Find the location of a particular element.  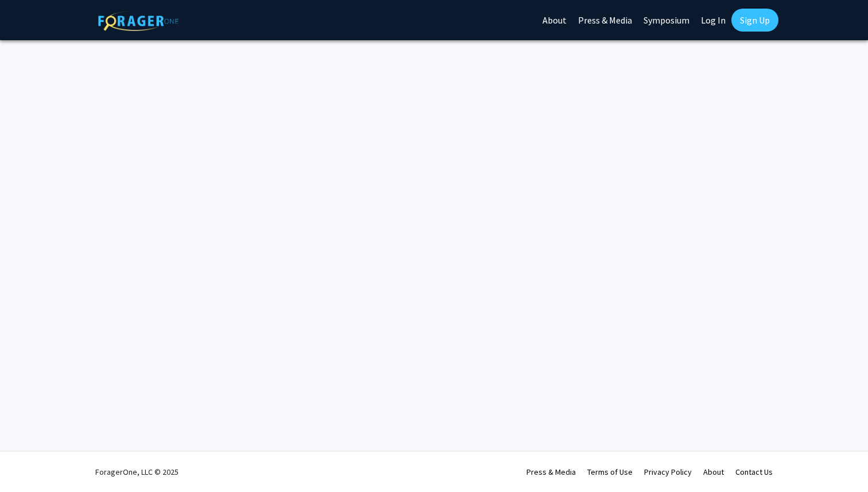

a: Sign Up is located at coordinates (755, 20).